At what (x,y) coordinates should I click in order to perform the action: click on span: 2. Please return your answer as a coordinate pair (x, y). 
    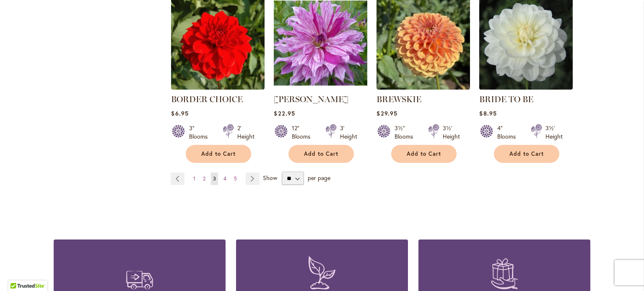
    Looking at the image, I should click on (204, 178).